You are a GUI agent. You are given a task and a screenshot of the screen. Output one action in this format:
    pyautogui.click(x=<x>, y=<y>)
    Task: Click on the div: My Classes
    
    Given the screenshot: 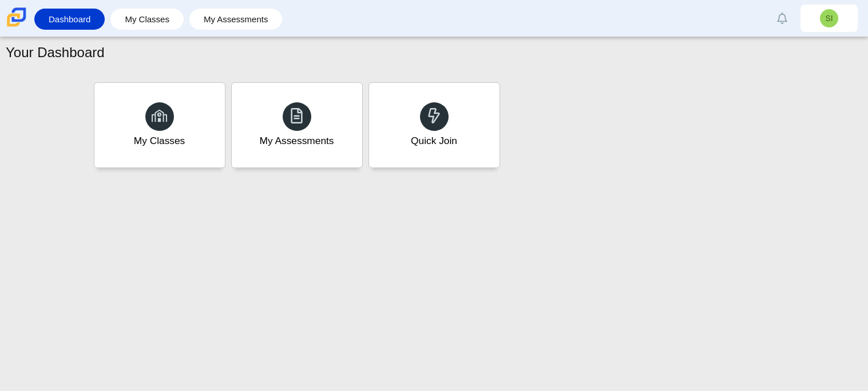 What is the action you would take?
    pyautogui.click(x=160, y=140)
    